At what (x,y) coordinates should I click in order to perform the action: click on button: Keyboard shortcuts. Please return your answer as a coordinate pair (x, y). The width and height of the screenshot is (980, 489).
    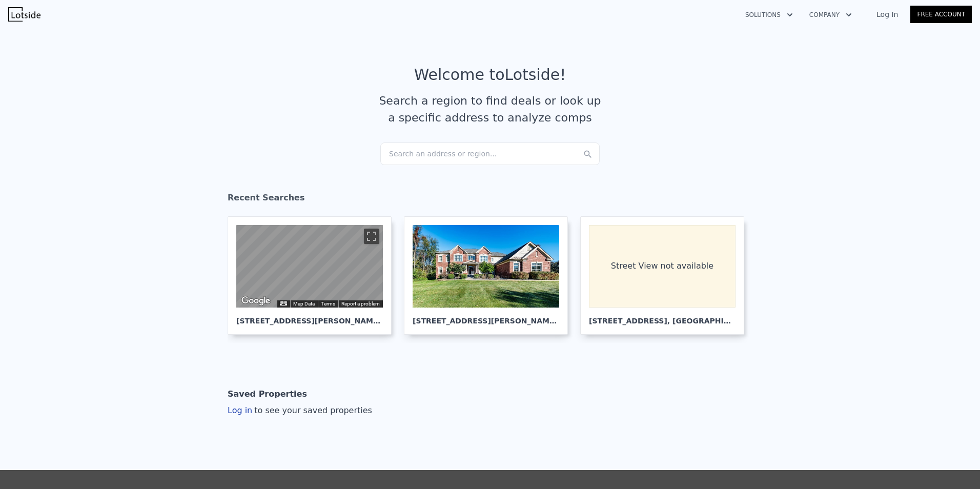
    Looking at the image, I should click on (284, 303).